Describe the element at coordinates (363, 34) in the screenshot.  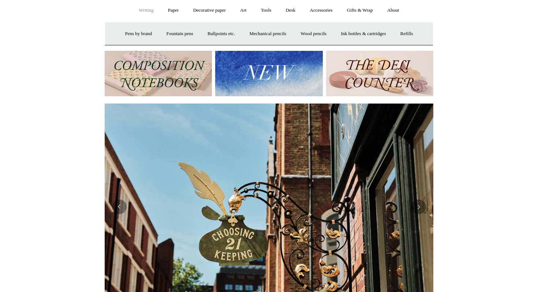
I see `a: Ink bottles & cartridges` at that location.